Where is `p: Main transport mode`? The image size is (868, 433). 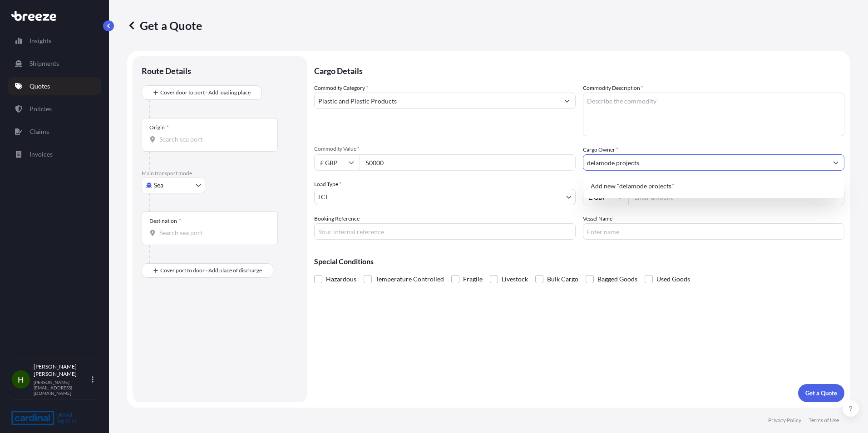 p: Main transport mode is located at coordinates (220, 173).